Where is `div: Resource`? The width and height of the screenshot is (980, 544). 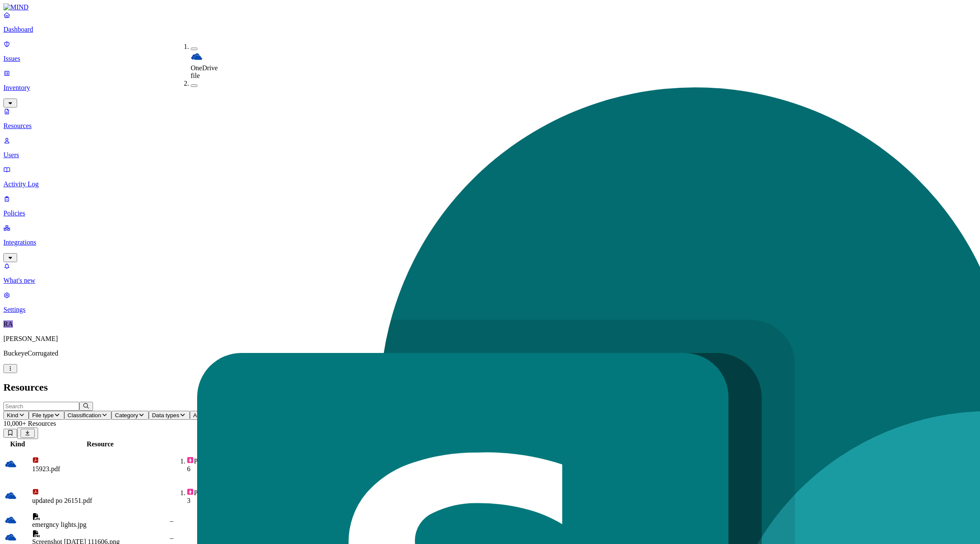 div: Resource is located at coordinates (100, 444).